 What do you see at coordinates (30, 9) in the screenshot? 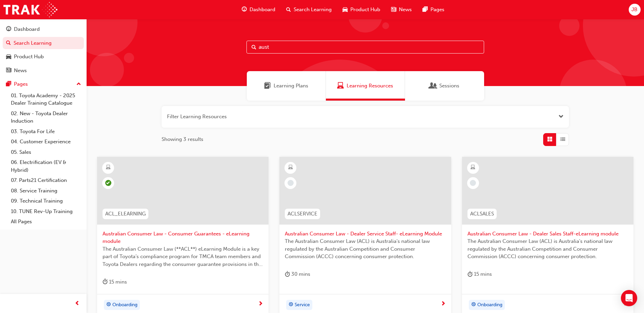
I see `a: Trak` at bounding box center [30, 9].